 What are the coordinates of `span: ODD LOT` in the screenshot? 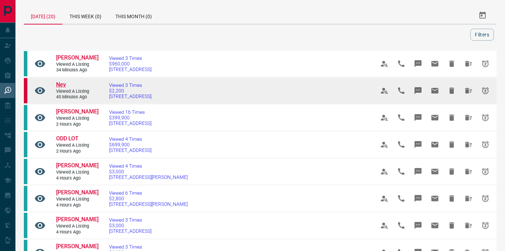 It's located at (67, 138).